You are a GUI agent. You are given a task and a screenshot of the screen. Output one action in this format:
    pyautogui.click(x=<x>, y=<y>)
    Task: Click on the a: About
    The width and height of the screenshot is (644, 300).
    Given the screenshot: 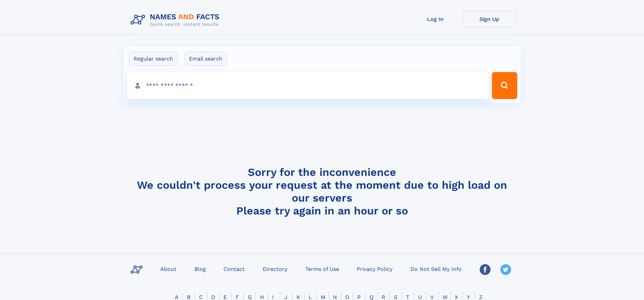 What is the action you would take?
    pyautogui.click(x=168, y=268)
    